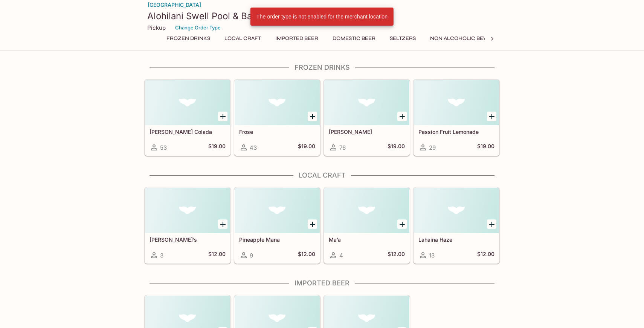 The image size is (644, 328). What do you see at coordinates (277, 225) in the screenshot?
I see `a: Pineapple Mana9$12.00` at bounding box center [277, 225].